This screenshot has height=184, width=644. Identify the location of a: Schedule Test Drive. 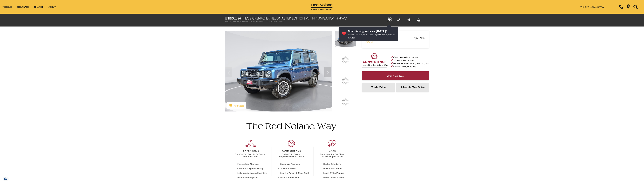
(413, 87).